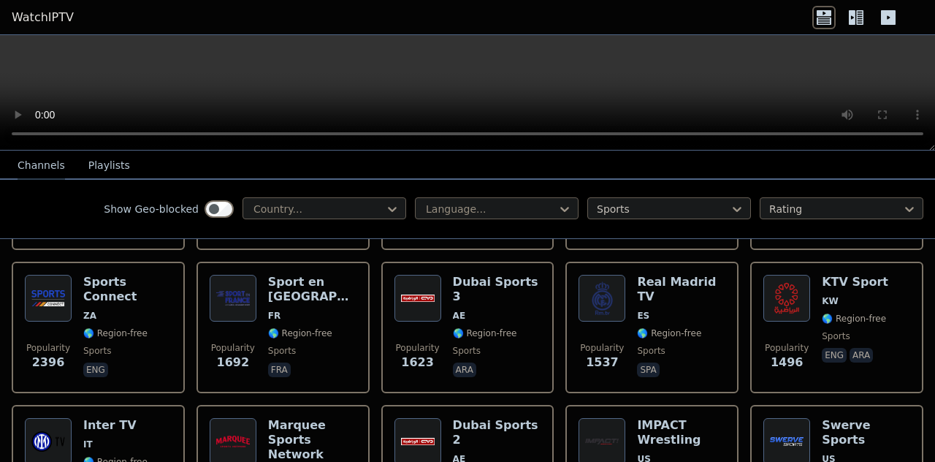 This screenshot has width=935, height=462. Describe the element at coordinates (648, 370) in the screenshot. I see `p: spa` at that location.